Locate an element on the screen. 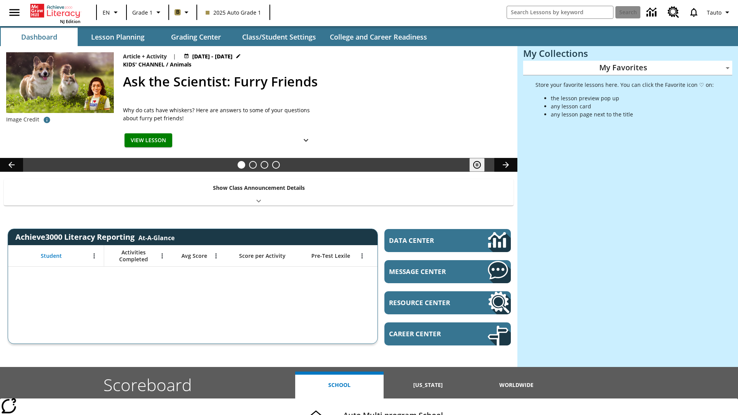 Image resolution: width=738 pixels, height=415 pixels. a: Career Center is located at coordinates (447, 334).